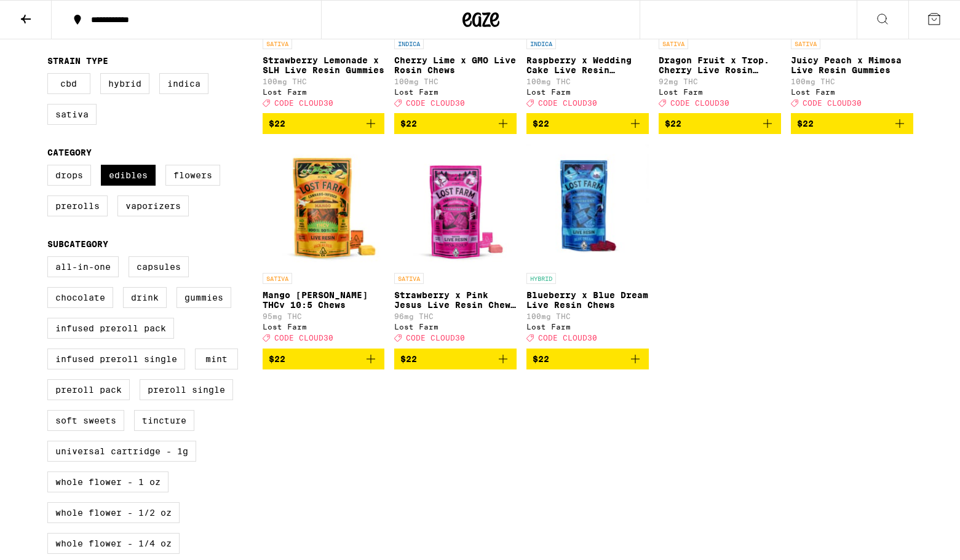 The height and width of the screenshot is (560, 960). Describe the element at coordinates (184, 84) in the screenshot. I see `label: Indica` at that location.